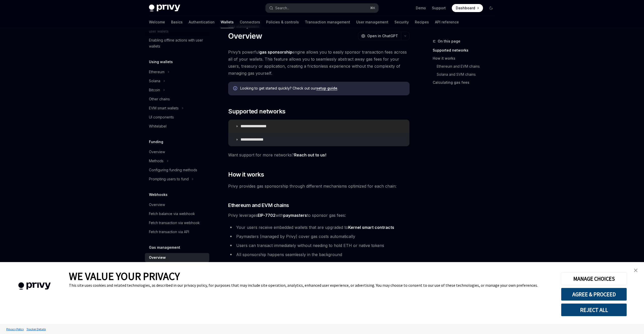  Describe the element at coordinates (319, 215) in the screenshot. I see `span: Privy leverages with to sponsor gas fees:` at that location.